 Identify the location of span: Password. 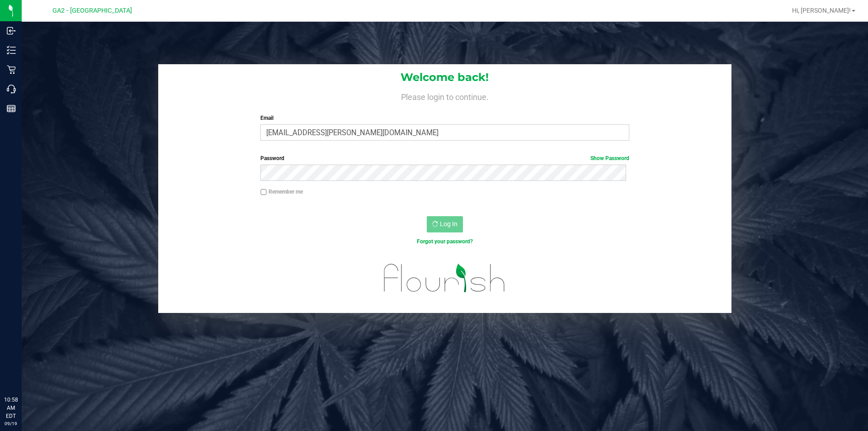
(272, 158).